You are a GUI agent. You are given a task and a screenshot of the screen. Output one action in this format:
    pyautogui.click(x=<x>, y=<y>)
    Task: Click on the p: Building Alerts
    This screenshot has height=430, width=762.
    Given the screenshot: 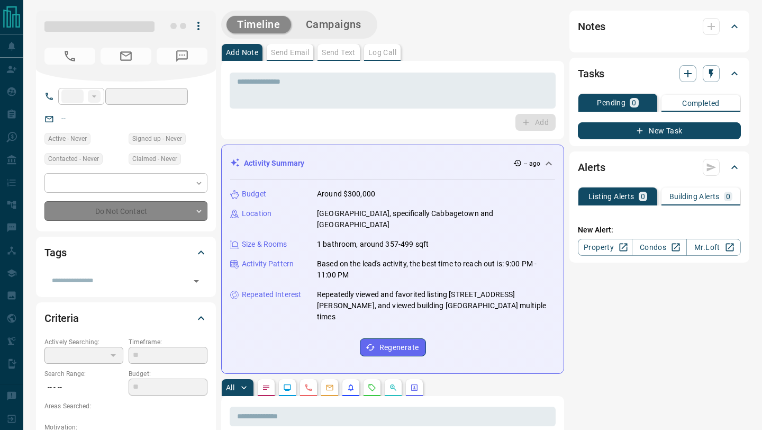 What is the action you would take?
    pyautogui.click(x=694, y=196)
    